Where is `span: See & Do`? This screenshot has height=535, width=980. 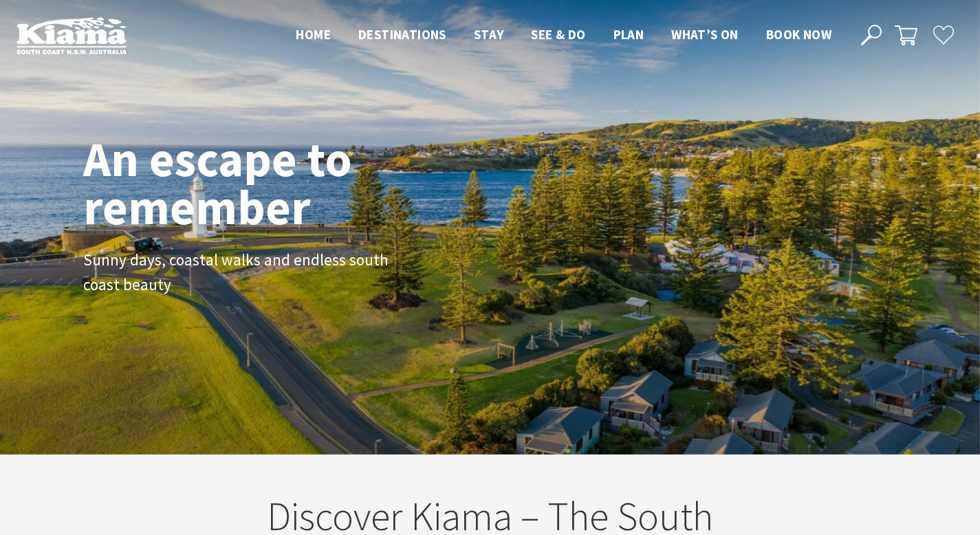
span: See & Do is located at coordinates (558, 35).